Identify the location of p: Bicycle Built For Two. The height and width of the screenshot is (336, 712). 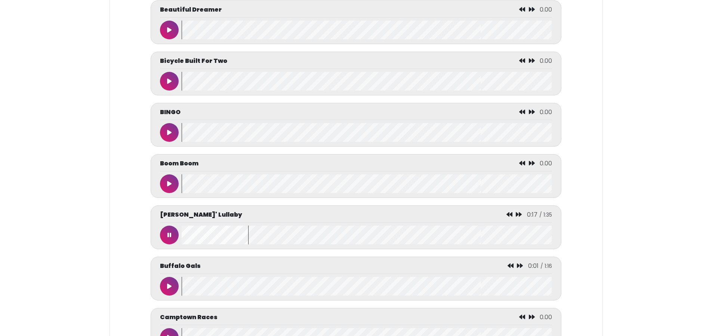
(194, 61).